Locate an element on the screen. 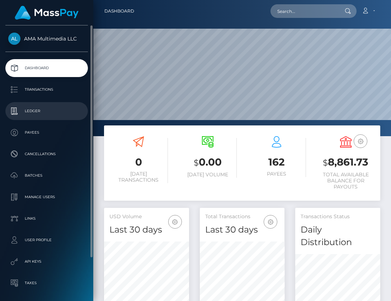  p: Manage Users is located at coordinates (47, 197).